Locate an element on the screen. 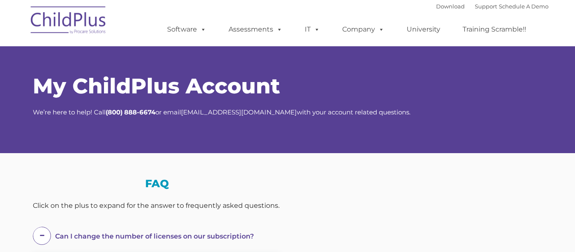 The width and height of the screenshot is (575, 252). span: We’re here to help! Call or email with your account related questions. is located at coordinates (221, 112).